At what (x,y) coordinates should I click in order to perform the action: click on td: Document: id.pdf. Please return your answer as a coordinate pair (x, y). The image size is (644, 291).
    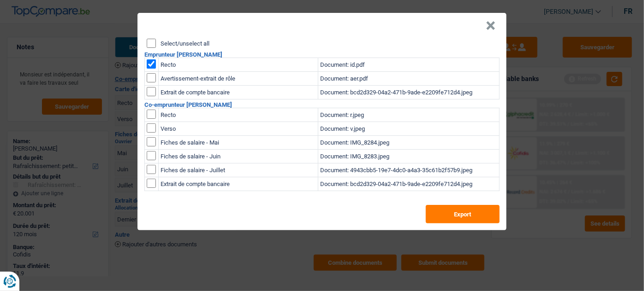
    Looking at the image, I should click on (408, 65).